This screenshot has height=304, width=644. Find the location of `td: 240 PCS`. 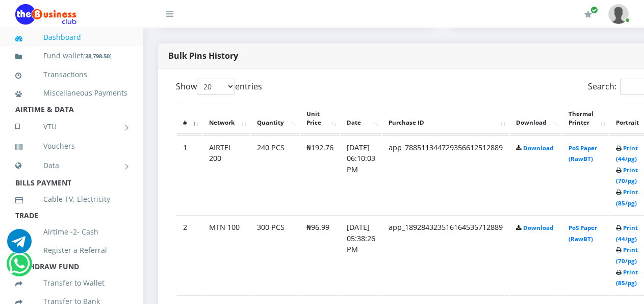

td: 240 PCS is located at coordinates (275, 174).